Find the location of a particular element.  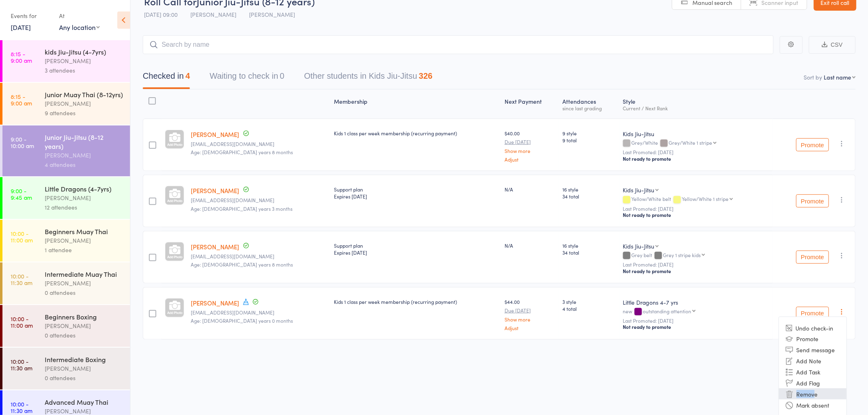

div: Atten­dances is located at coordinates (589, 104).